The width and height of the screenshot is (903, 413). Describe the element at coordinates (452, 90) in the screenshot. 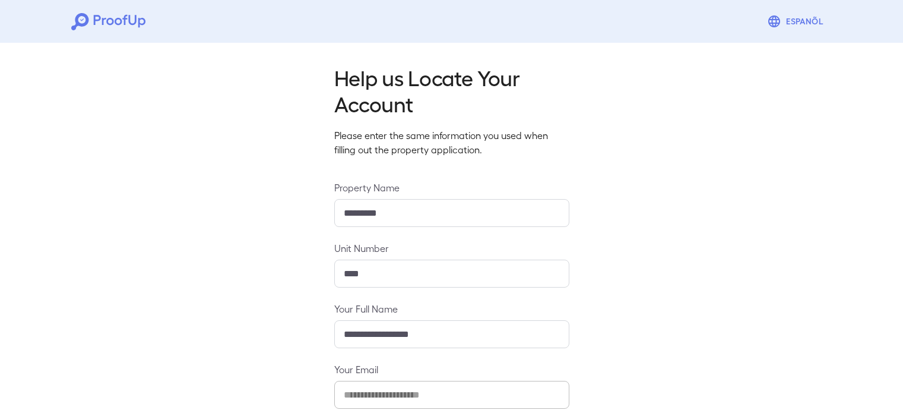

I see `h2: Help us Locate Your Account` at that location.